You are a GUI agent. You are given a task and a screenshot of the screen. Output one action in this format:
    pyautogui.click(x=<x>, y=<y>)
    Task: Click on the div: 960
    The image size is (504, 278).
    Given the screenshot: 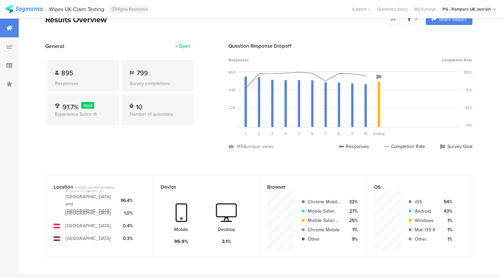 What is the action you would take?
    pyautogui.click(x=232, y=72)
    